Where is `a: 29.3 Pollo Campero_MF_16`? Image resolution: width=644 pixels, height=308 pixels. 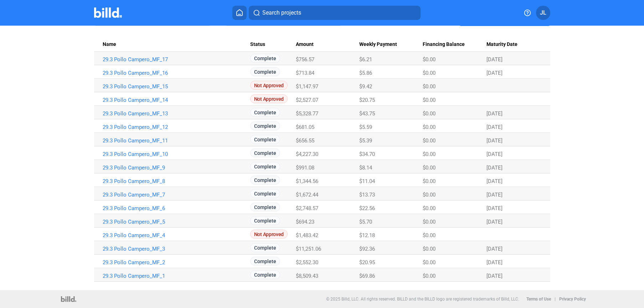 a: 29.3 Pollo Campero_MF_16 is located at coordinates (176, 73).